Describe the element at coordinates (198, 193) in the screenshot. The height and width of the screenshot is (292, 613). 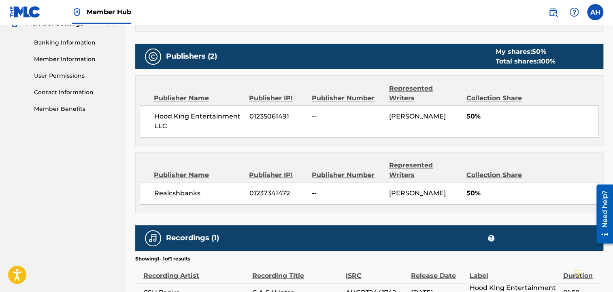
I see `span: Realcshbanks` at that location.